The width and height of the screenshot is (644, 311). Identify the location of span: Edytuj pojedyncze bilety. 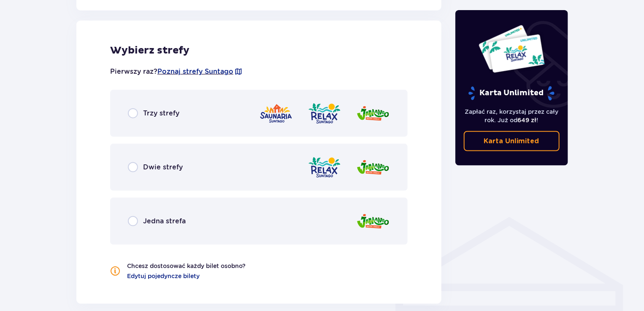
(164, 276).